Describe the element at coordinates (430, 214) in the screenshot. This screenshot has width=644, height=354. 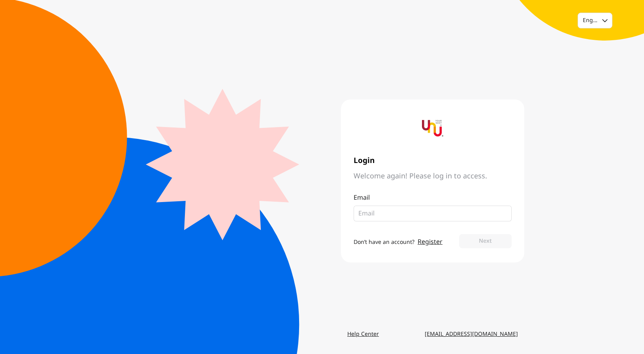
I see `input: Email` at that location.